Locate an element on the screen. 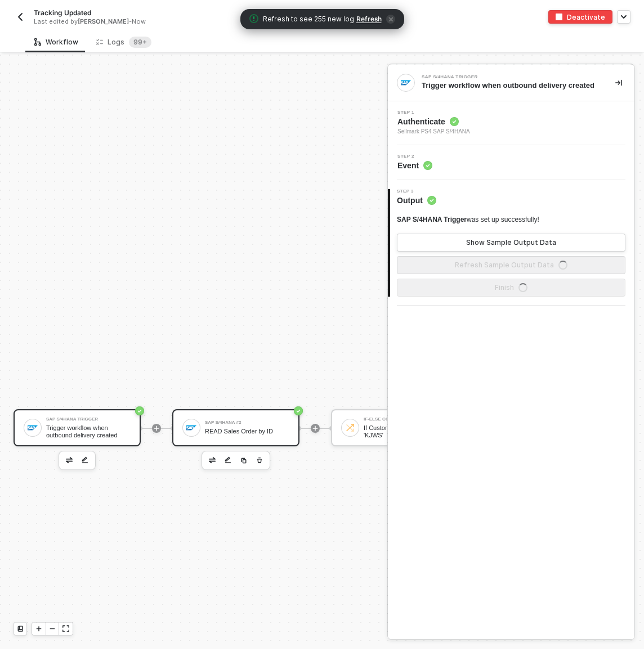  span: Tracking Updated is located at coordinates (62, 12).